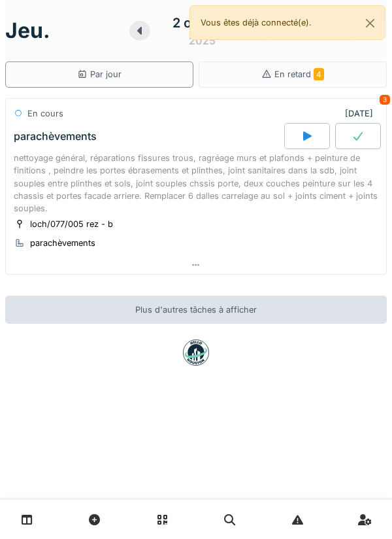  Describe the element at coordinates (45, 113) in the screenshot. I see `div: En cours` at that location.